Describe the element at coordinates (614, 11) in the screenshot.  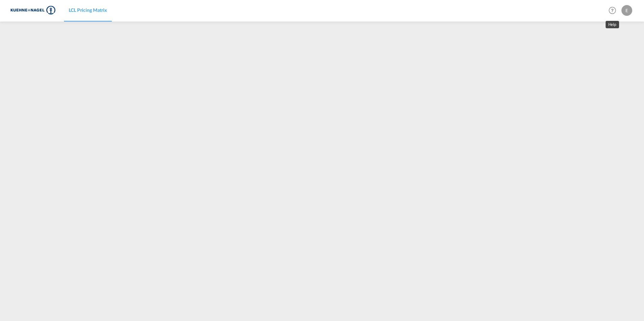
I see `div: Help` at that location.